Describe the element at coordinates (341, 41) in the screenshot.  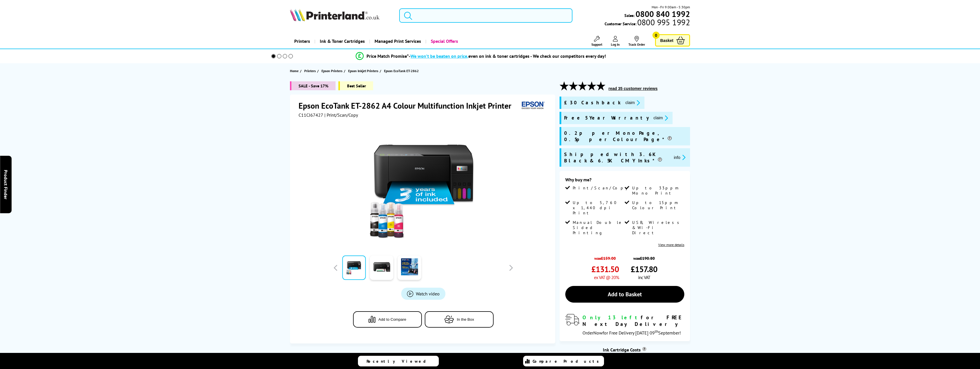
I see `a: Ink & Toner Cartridges` at that location.